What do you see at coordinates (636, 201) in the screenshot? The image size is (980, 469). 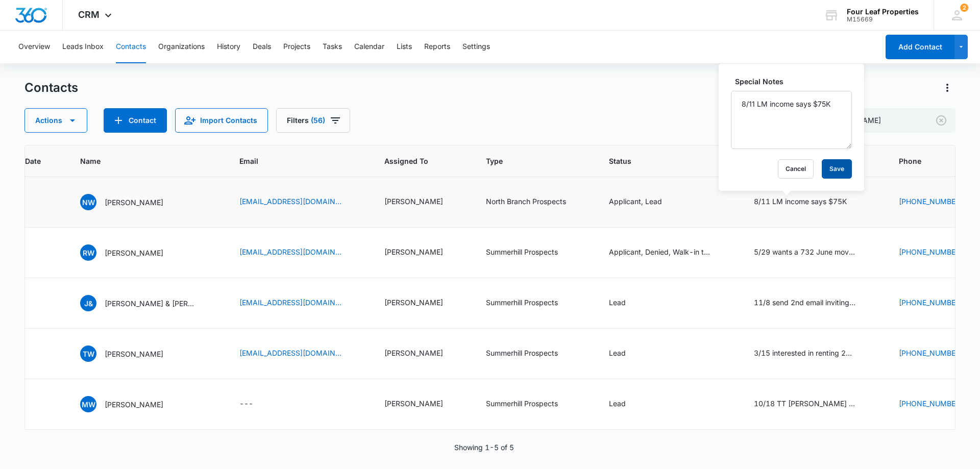 I see `div: Applicant, Lead` at bounding box center [636, 201].